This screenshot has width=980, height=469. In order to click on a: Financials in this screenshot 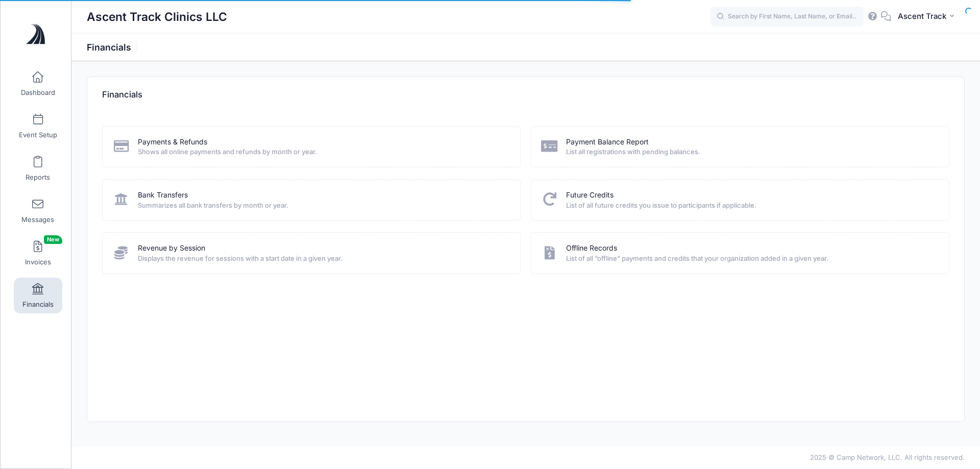, I will do `click(38, 296)`.